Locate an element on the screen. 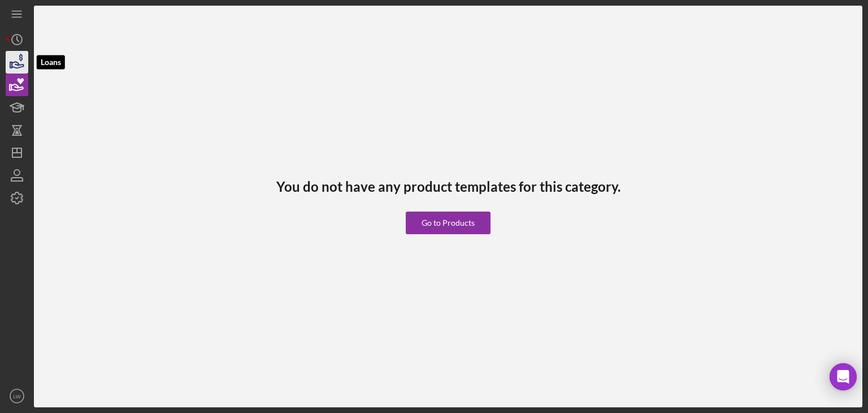  text: LW is located at coordinates (17, 396).